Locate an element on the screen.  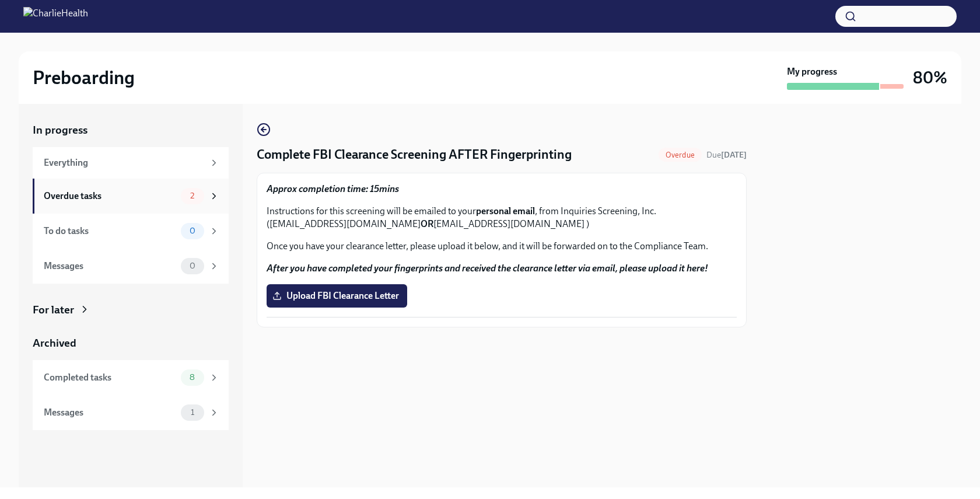
div: Completed tasks is located at coordinates (109, 377).